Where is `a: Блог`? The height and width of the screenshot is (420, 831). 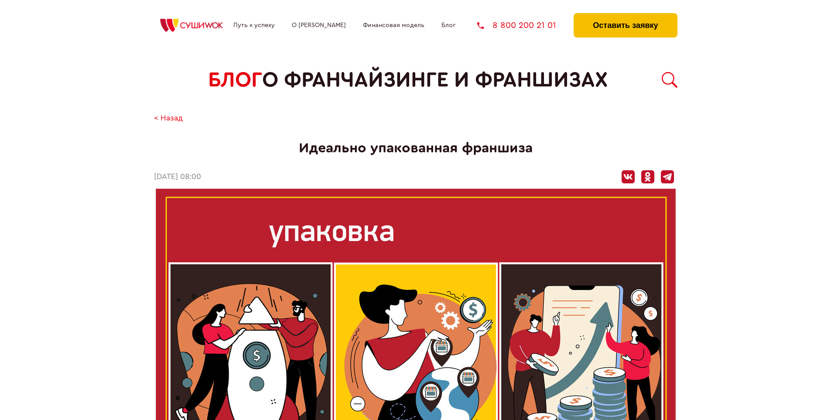 a: Блог is located at coordinates (449, 25).